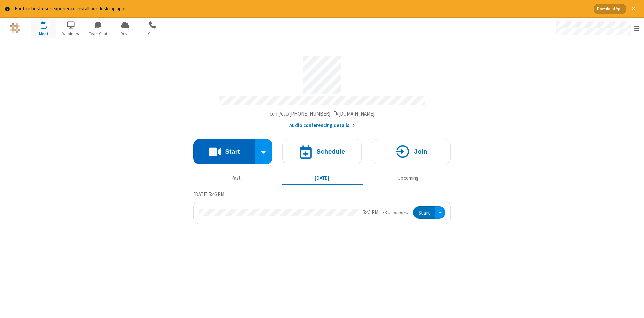 The width and height of the screenshot is (644, 318). I want to click on button: Upcoming, so click(408, 178).